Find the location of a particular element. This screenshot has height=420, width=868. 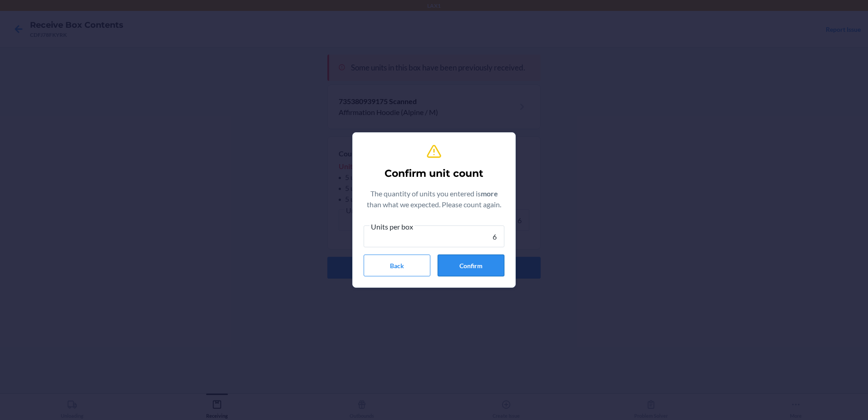

h2: Confirm unit count is located at coordinates (434, 173).